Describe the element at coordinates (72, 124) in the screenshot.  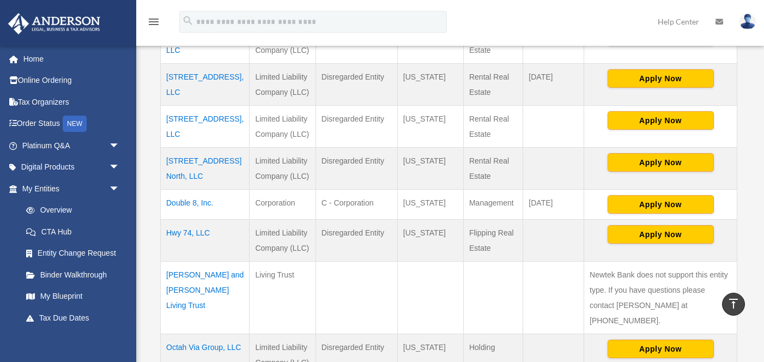
I see `a: Order StatusNEW` at that location.